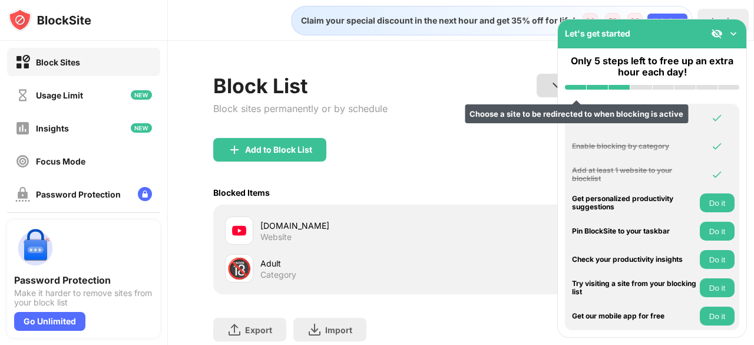 The height and width of the screenshot is (345, 754). Describe the element at coordinates (61, 161) in the screenshot. I see `div: Focus Mode` at that location.